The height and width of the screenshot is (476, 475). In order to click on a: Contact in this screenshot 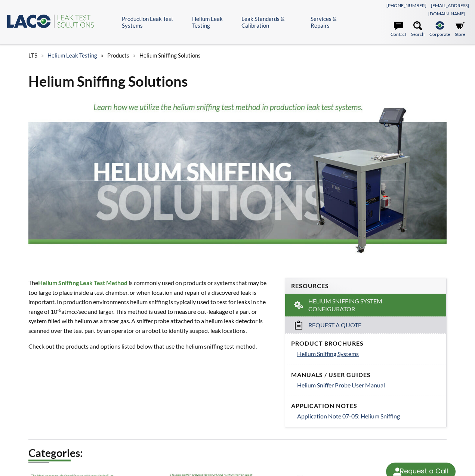, I will do `click(398, 30)`.